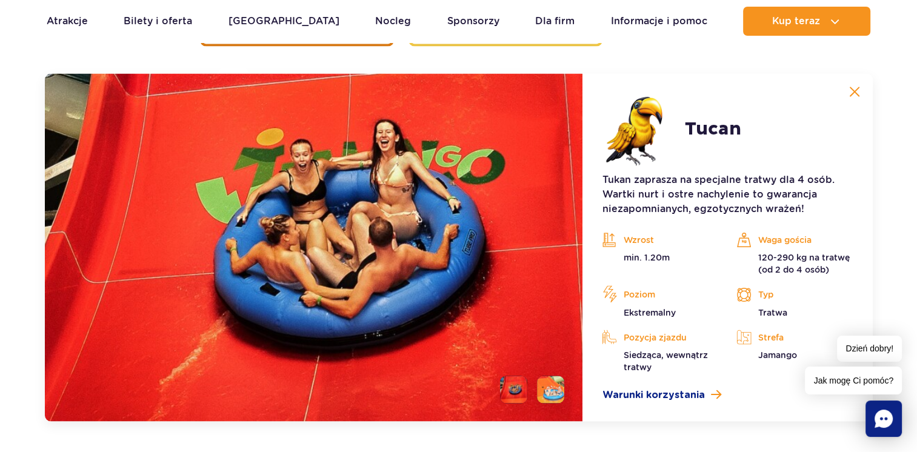  What do you see at coordinates (795, 312) in the screenshot?
I see `p: Tratwa` at bounding box center [795, 312].